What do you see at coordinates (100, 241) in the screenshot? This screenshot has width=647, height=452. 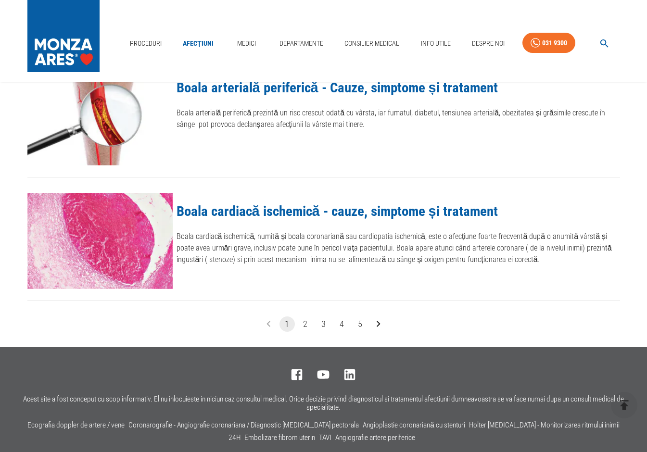 I see `img: Boala cardiacă ischemică - cauze, simptome și tratament` at bounding box center [100, 241].